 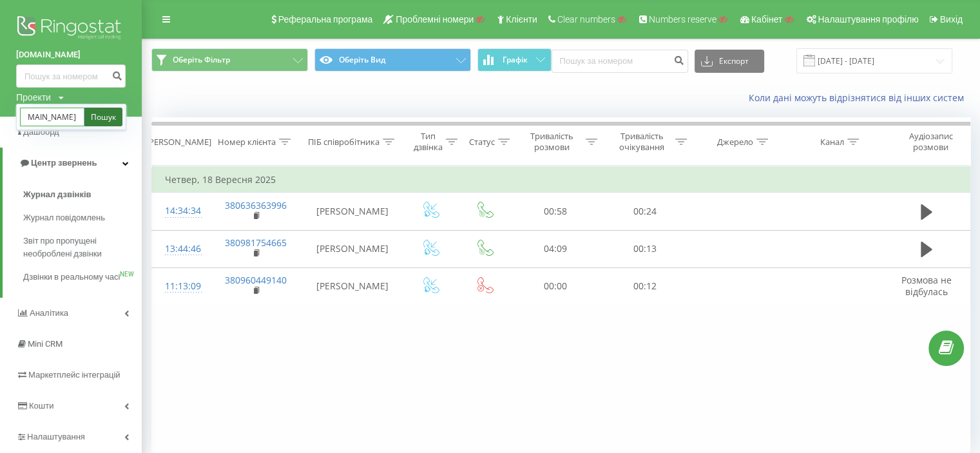 What do you see at coordinates (71, 29) in the screenshot?
I see `img: Ringostat logo` at bounding box center [71, 29].